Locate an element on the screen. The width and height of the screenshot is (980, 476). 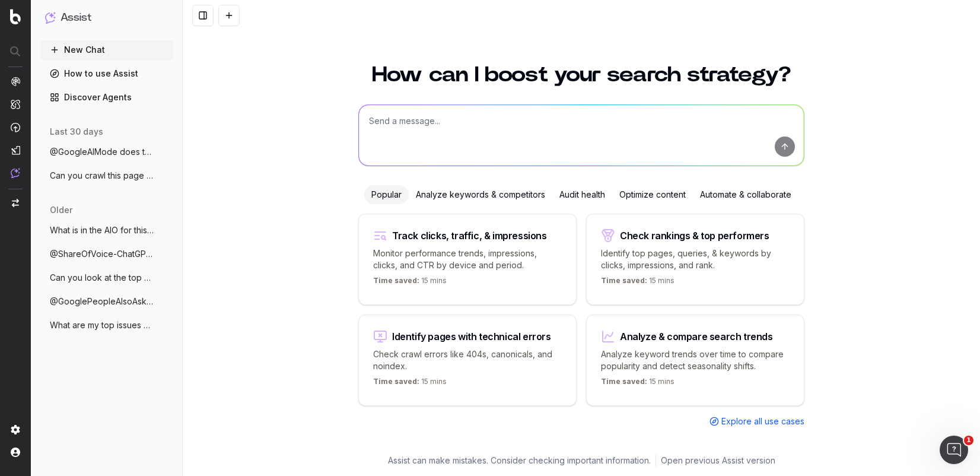
div: Audit health is located at coordinates (582, 194).